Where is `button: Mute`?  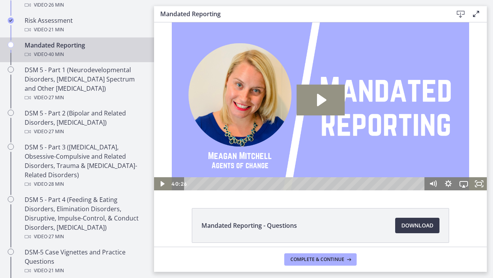 button: Mute is located at coordinates (279, 161).